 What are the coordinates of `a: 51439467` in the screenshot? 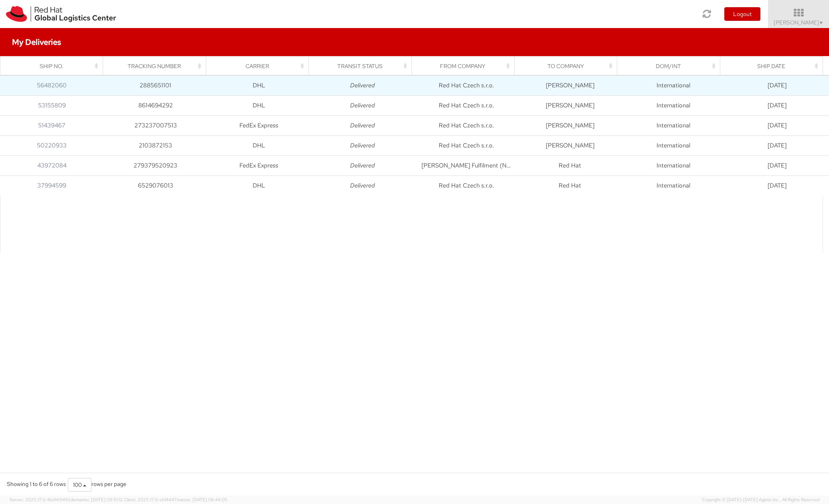 It's located at (52, 125).